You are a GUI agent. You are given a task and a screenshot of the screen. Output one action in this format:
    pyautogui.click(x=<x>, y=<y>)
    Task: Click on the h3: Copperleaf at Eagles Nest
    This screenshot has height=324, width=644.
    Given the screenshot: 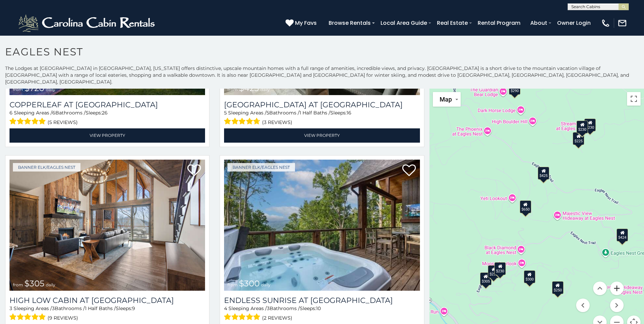 What is the action you would take?
    pyautogui.click(x=107, y=105)
    